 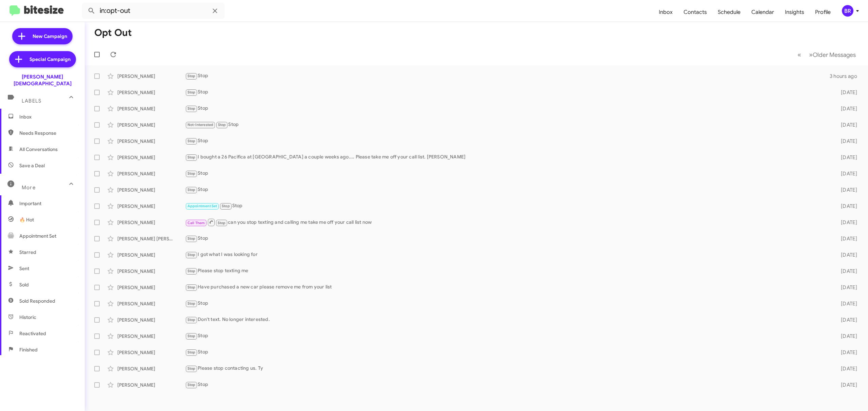 I want to click on a: Inbox, so click(x=665, y=12).